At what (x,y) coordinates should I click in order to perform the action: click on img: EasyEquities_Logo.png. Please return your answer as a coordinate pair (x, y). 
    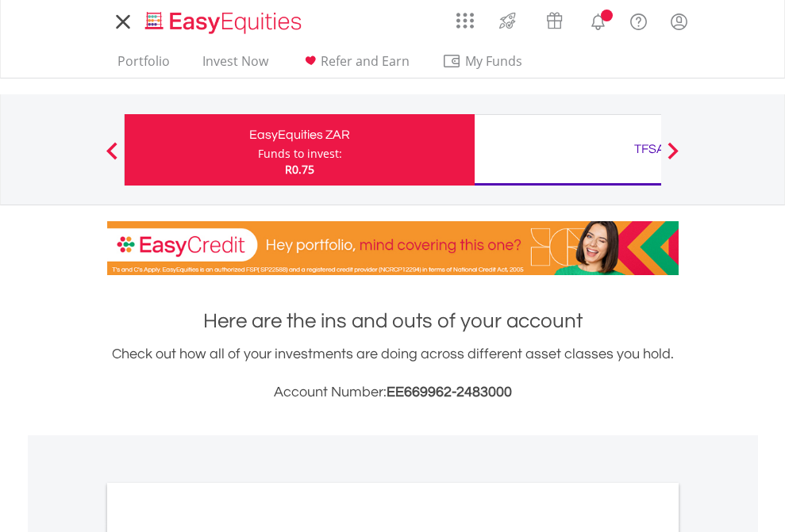
    Looking at the image, I should click on (224, 22).